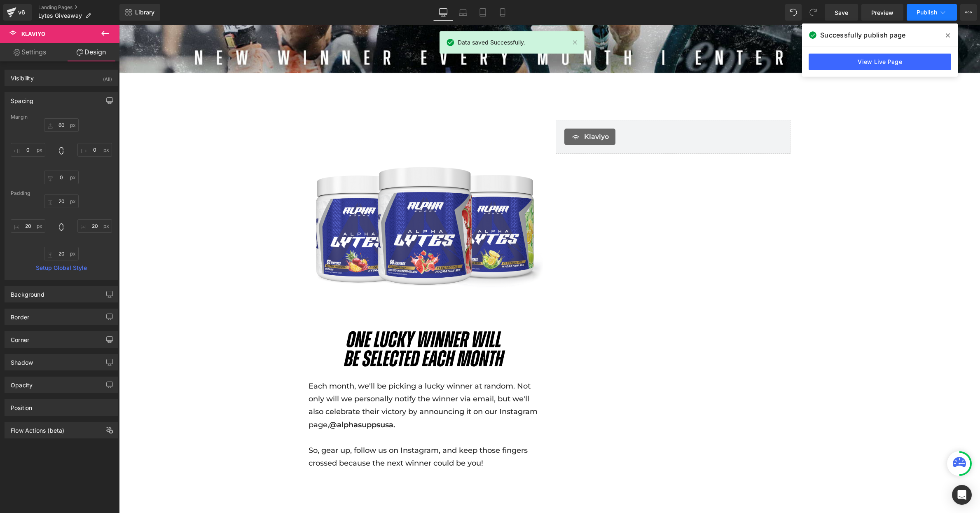 This screenshot has height=513, width=980. Describe the element at coordinates (22, 13) in the screenshot. I see `div: v6` at that location.